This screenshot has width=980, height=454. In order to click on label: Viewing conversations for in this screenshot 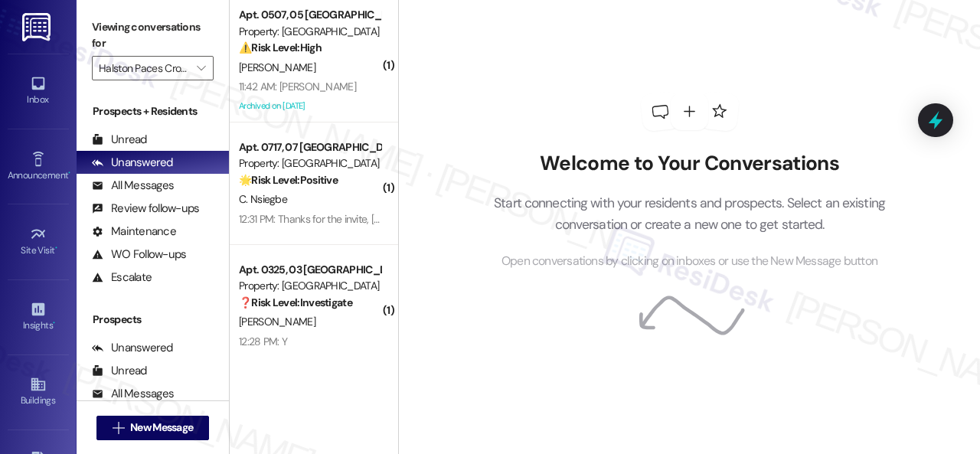, I will do `click(152, 35)`.